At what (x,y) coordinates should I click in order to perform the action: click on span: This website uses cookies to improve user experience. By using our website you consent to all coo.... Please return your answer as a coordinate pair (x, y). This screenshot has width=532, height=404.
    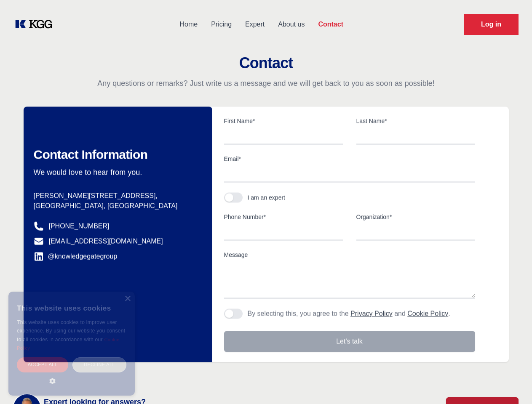
    Looking at the image, I should click on (71, 331).